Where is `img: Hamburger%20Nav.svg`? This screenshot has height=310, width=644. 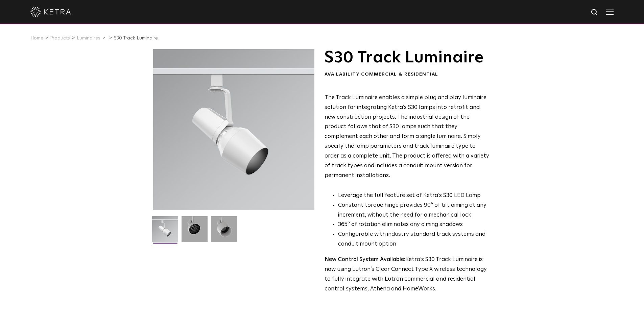 img: Hamburger%20Nav.svg is located at coordinates (610, 11).